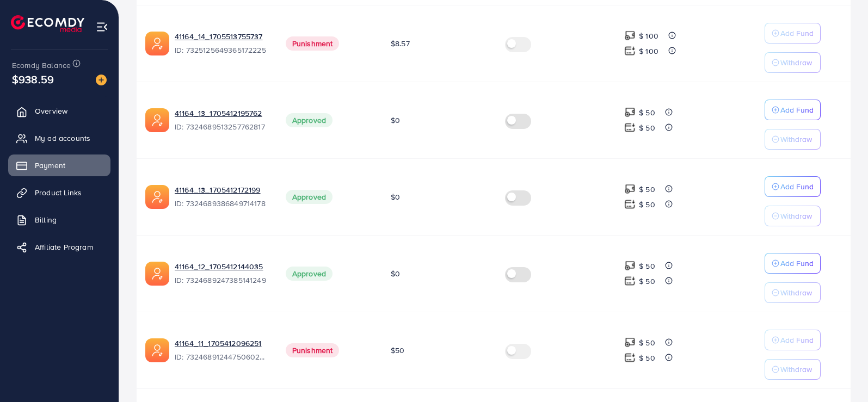 This screenshot has height=402, width=868. Describe the element at coordinates (222, 267) in the screenshot. I see `a: 41164_12_1705412144035` at that location.